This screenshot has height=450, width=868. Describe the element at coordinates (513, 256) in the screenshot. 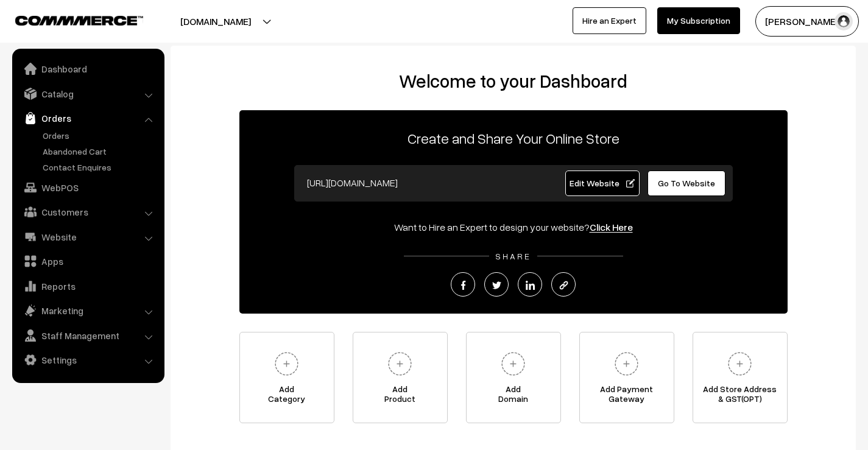

I see `span: SHARE` at that location.